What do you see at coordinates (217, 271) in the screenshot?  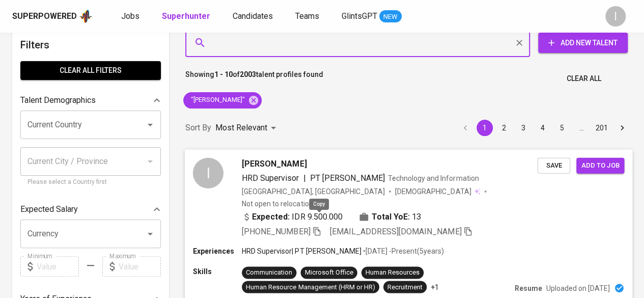 I see `p: Skills` at bounding box center [217, 271].